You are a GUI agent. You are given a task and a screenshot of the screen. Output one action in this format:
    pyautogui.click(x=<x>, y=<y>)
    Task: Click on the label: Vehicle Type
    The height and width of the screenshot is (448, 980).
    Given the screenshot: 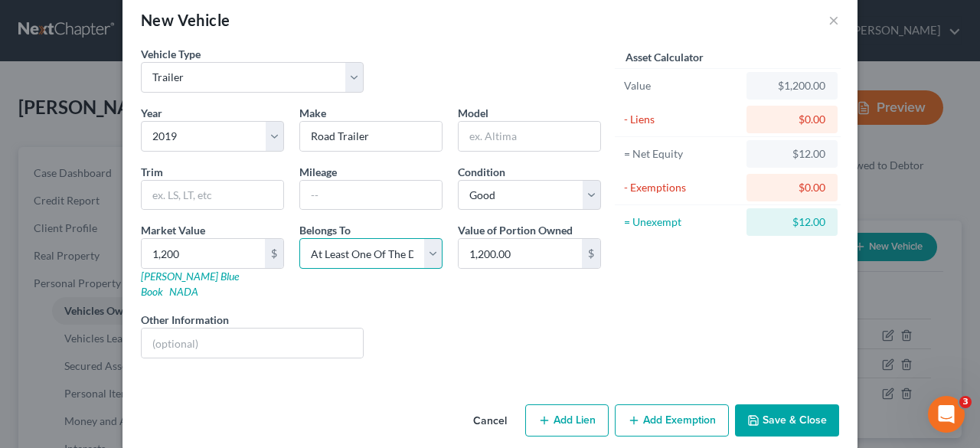 What is the action you would take?
    pyautogui.click(x=170, y=53)
    